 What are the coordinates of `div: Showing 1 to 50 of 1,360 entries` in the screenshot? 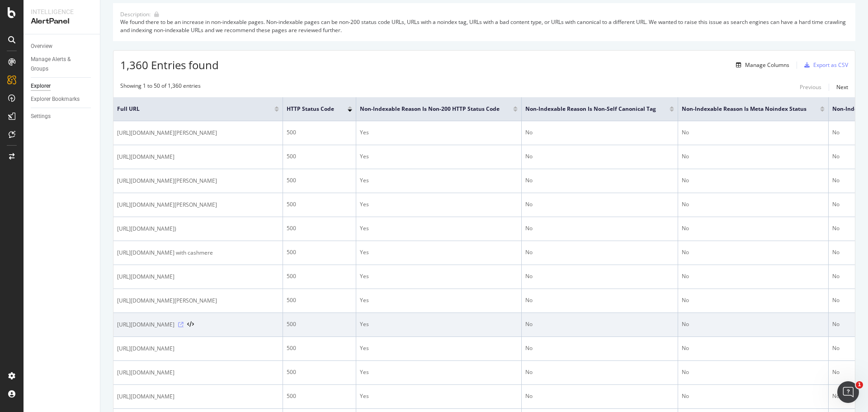 It's located at (160, 87).